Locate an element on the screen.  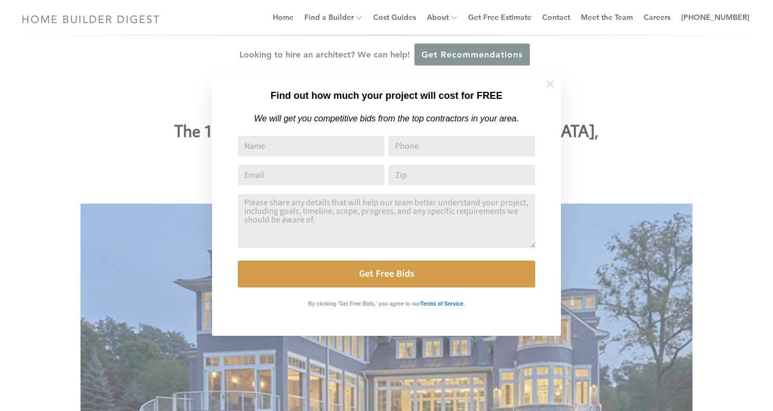
input: Zip is located at coordinates (462, 175).